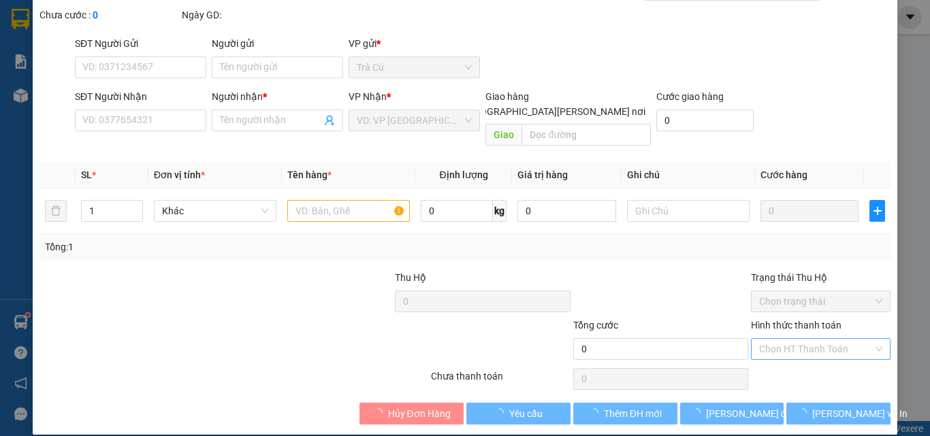 The height and width of the screenshot is (436, 930). I want to click on div: Chưa cước :, so click(109, 15).